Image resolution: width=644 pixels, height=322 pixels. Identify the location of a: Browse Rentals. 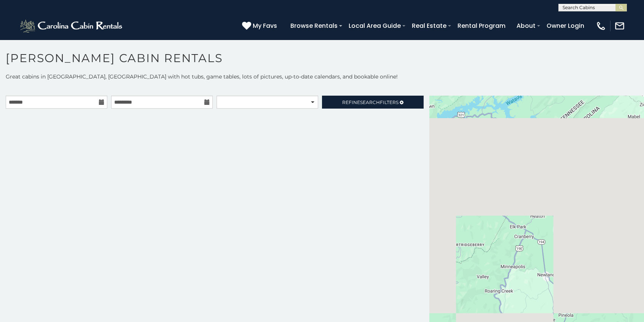
(314, 26).